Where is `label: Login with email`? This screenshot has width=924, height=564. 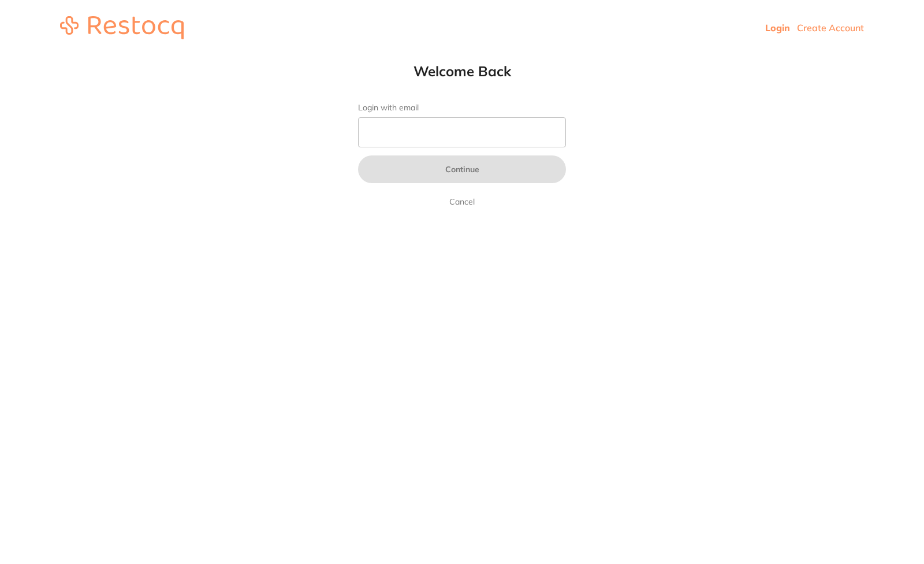
label: Login with email is located at coordinates (462, 107).